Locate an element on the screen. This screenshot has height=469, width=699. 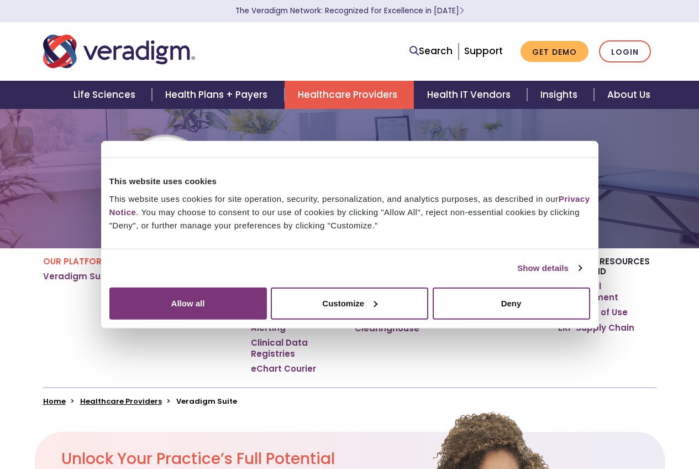
a: Login is located at coordinates (625, 51).